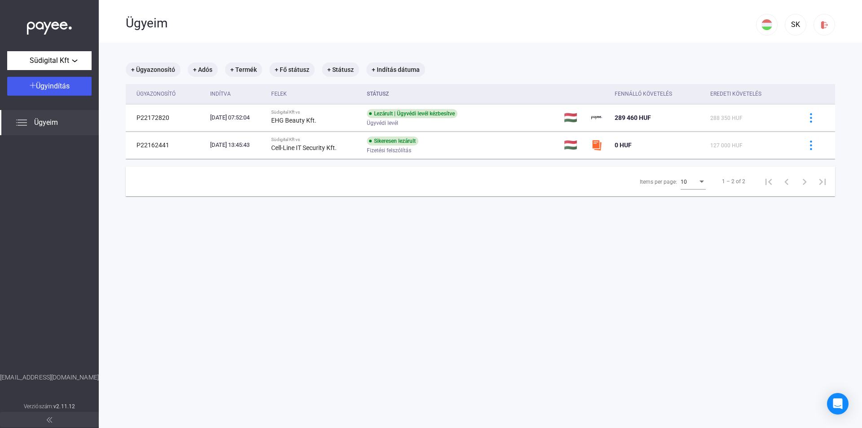  What do you see at coordinates (46, 123) in the screenshot?
I see `span: Ügyeim` at bounding box center [46, 123].